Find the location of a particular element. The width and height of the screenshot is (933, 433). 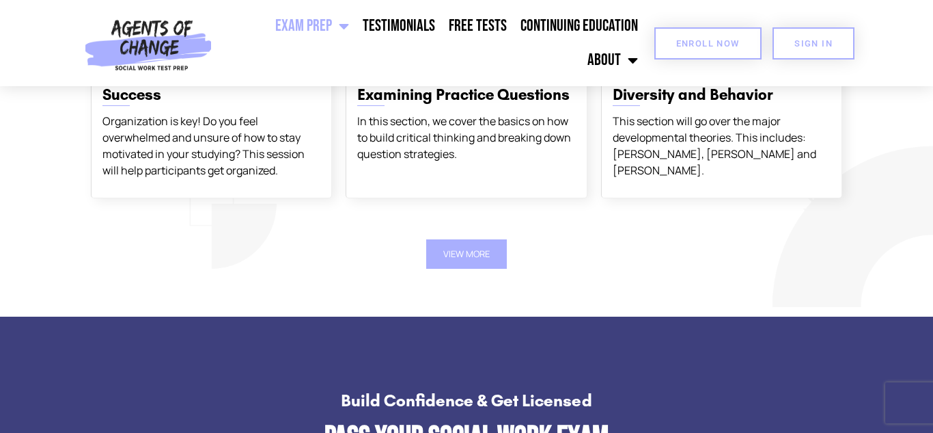

a: Free Tests is located at coordinates (478, 26).